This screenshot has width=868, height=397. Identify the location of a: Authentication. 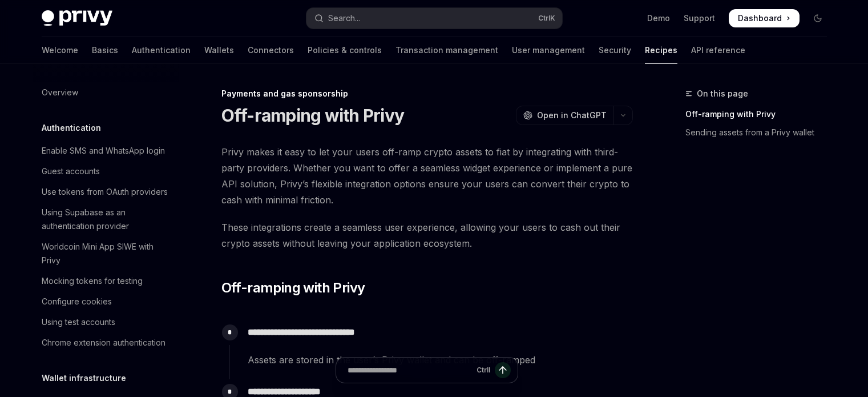
(161, 51).